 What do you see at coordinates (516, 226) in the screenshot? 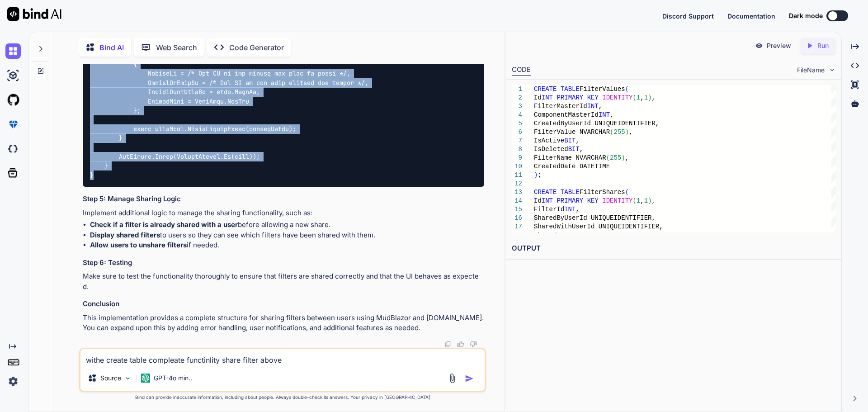
I see `div: 17` at bounding box center [516, 226].